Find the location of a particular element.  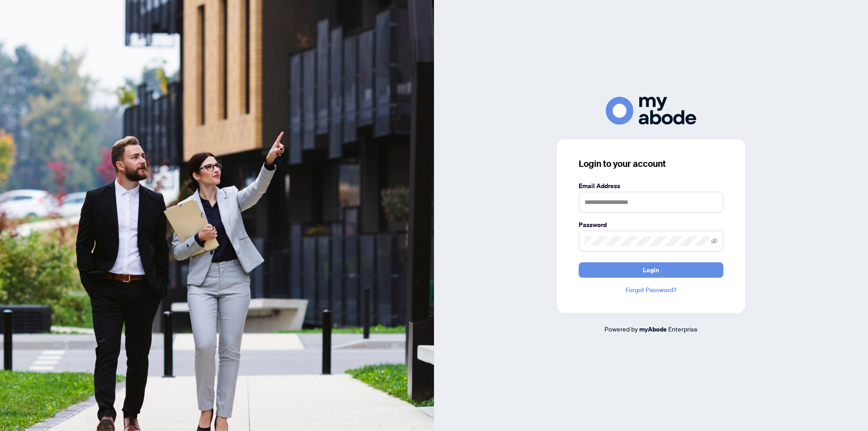

span: Enterprise is located at coordinates (683, 329).